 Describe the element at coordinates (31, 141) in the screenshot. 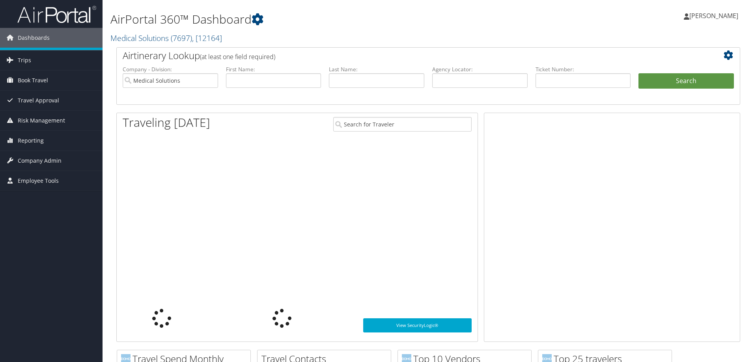

I see `span: Reporting` at that location.